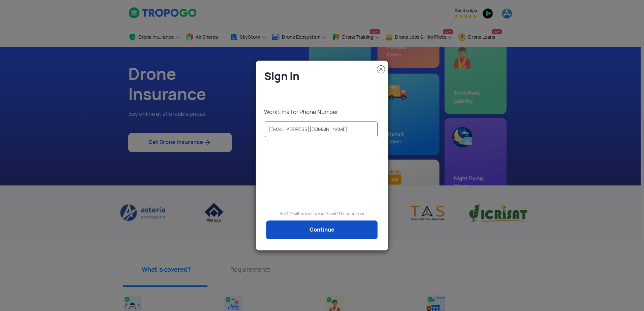  I want to click on input: Your Email Id / Phone Number, so click(321, 129).